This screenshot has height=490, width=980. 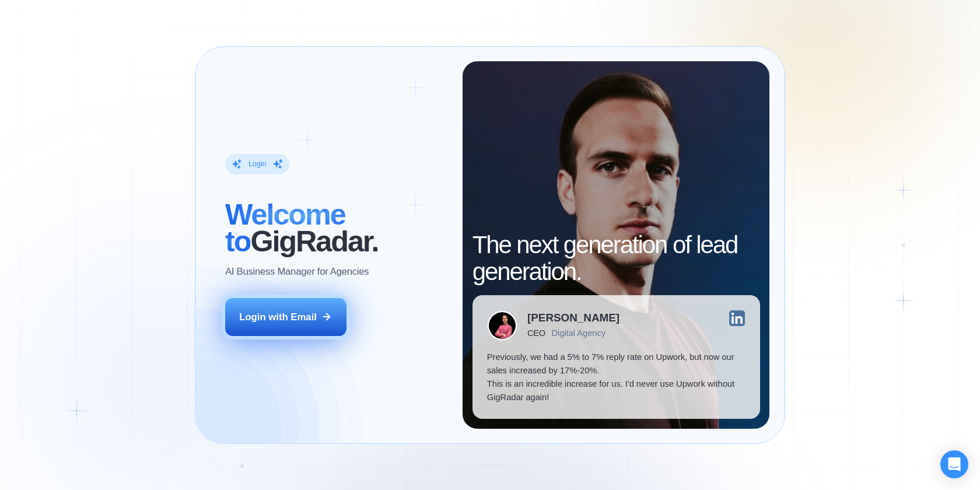 What do you see at coordinates (337, 228) in the screenshot?
I see `h2: ‍ GigRadar.` at bounding box center [337, 228].